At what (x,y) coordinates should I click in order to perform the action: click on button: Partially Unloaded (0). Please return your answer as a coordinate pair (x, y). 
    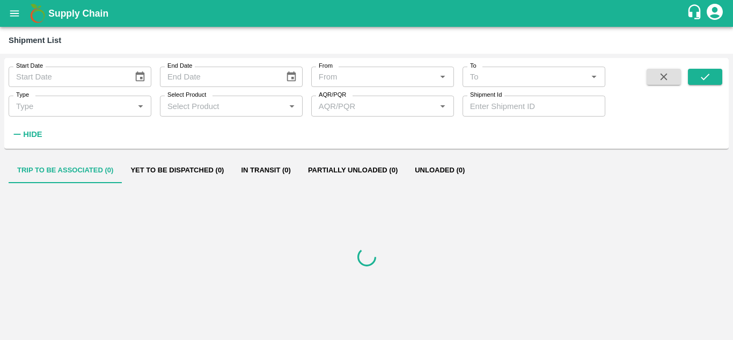
    Looking at the image, I should click on (353, 170).